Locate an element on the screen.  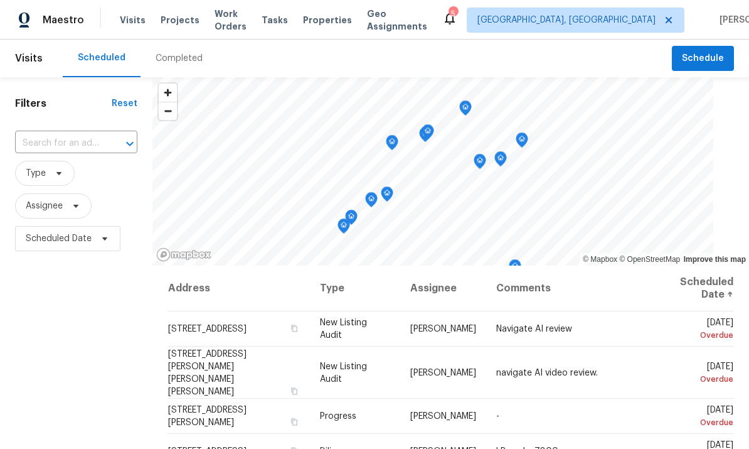
th: Assignee is located at coordinates (443, 288).